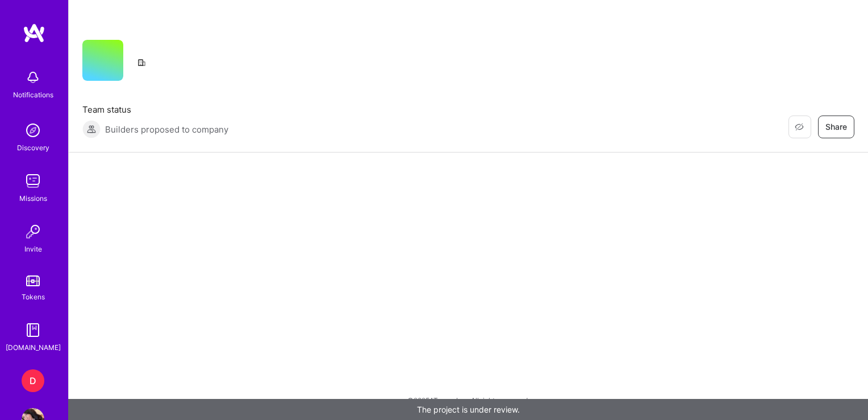  Describe the element at coordinates (33, 147) in the screenshot. I see `div: Discovery` at that location.